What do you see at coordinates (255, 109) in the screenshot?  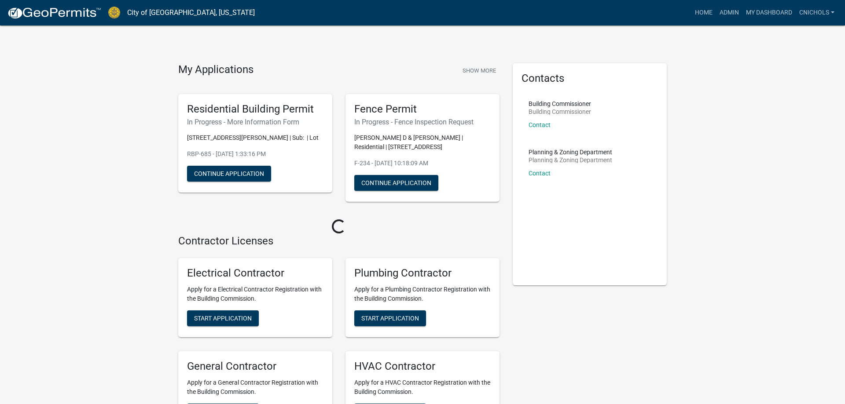 I see `h5: Residential Building Permit` at bounding box center [255, 109].